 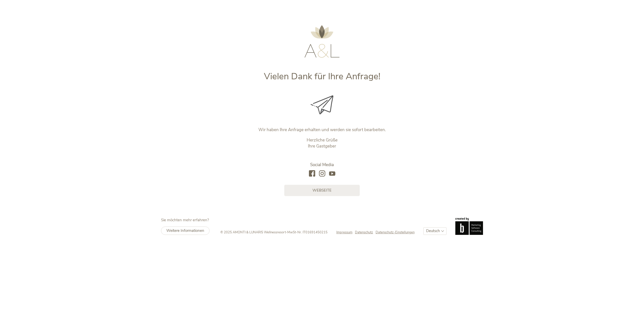 I want to click on a: Datenschutz, so click(x=365, y=232).